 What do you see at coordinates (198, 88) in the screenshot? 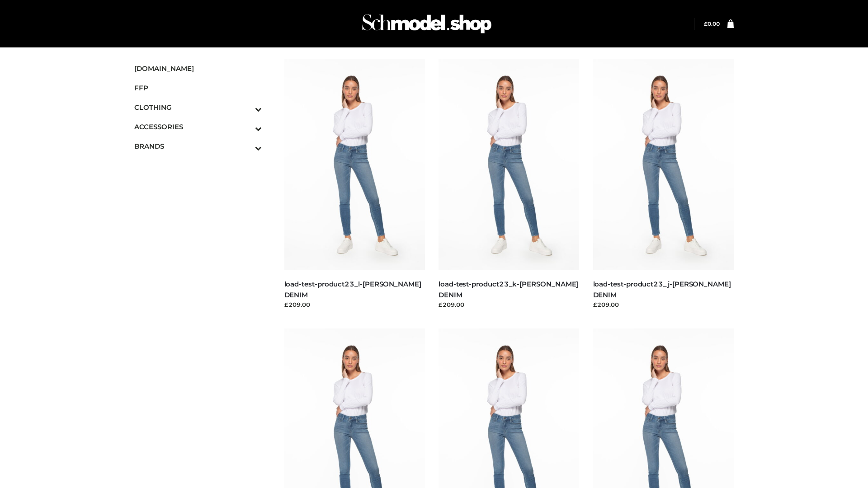
I see `span: FFP` at bounding box center [198, 88].